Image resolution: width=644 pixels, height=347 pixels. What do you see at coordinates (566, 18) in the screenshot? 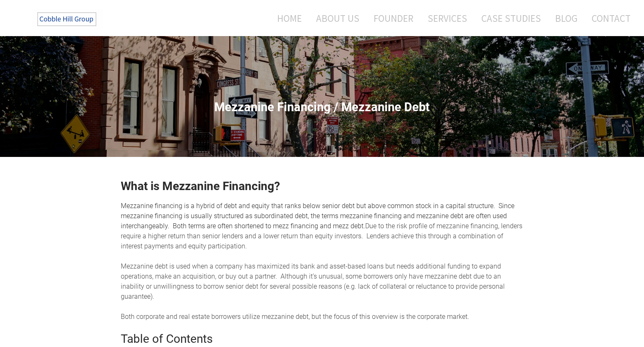
I see `a: Blog` at bounding box center [566, 18].